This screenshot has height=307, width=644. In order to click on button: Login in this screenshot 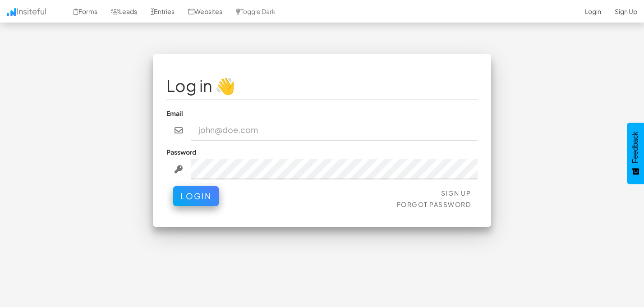, I will do `click(195, 196)`.